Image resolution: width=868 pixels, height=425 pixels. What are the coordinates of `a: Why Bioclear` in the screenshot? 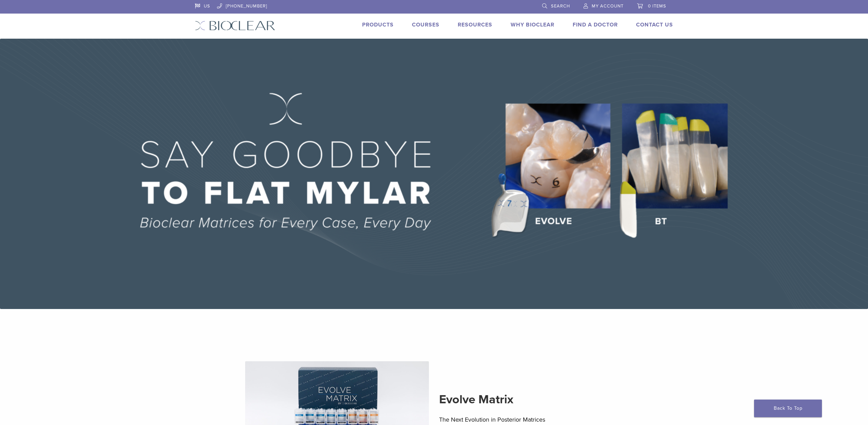 It's located at (532, 25).